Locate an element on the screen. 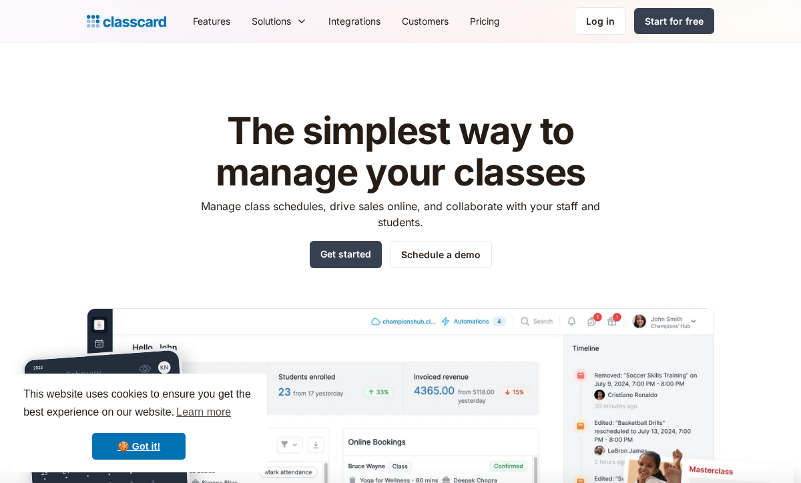  h1: The simplest way to manage your classes is located at coordinates (400, 152).